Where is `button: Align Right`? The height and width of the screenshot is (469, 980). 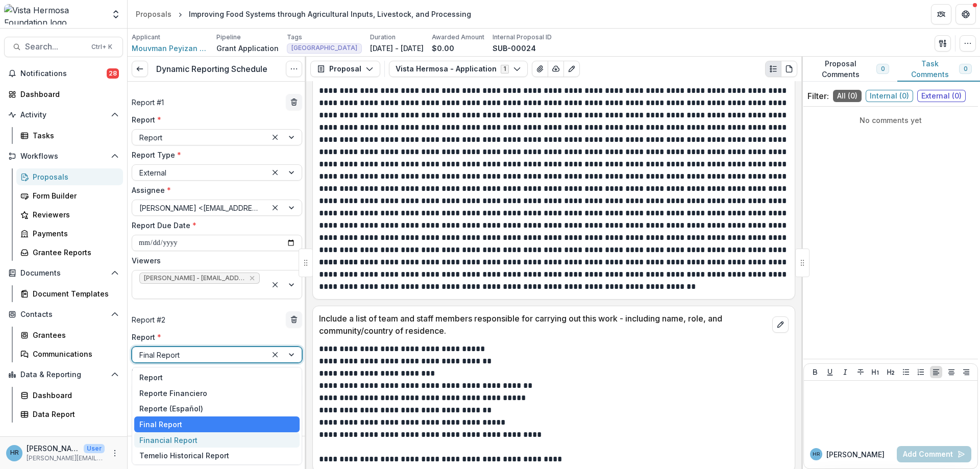
button: Align Right is located at coordinates (966, 373).